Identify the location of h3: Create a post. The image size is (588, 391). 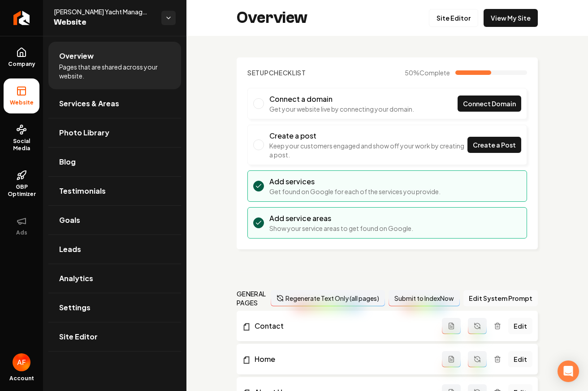
(369, 136).